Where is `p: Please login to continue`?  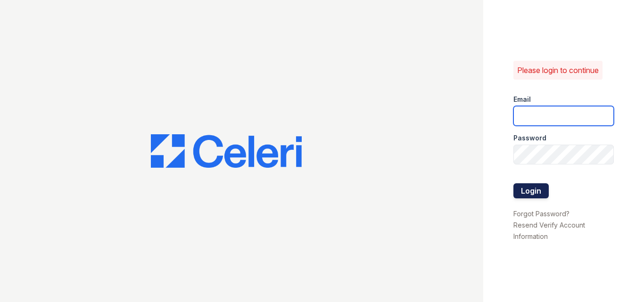 p: Please login to continue is located at coordinates (557, 71).